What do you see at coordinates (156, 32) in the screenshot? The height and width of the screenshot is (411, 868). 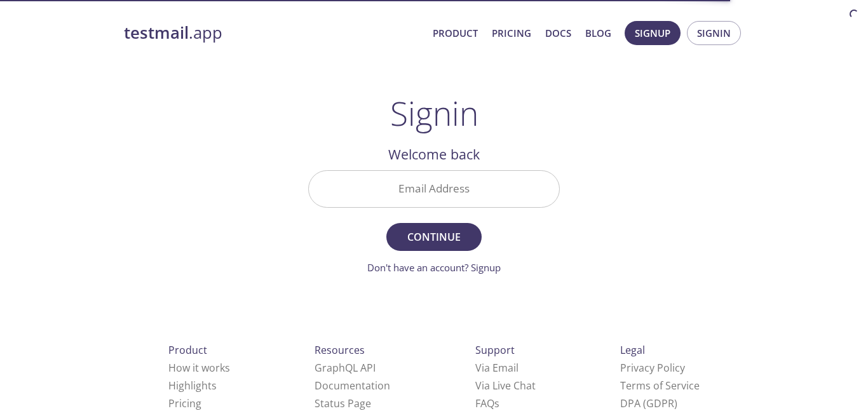 I see `strong: testmail` at bounding box center [156, 32].